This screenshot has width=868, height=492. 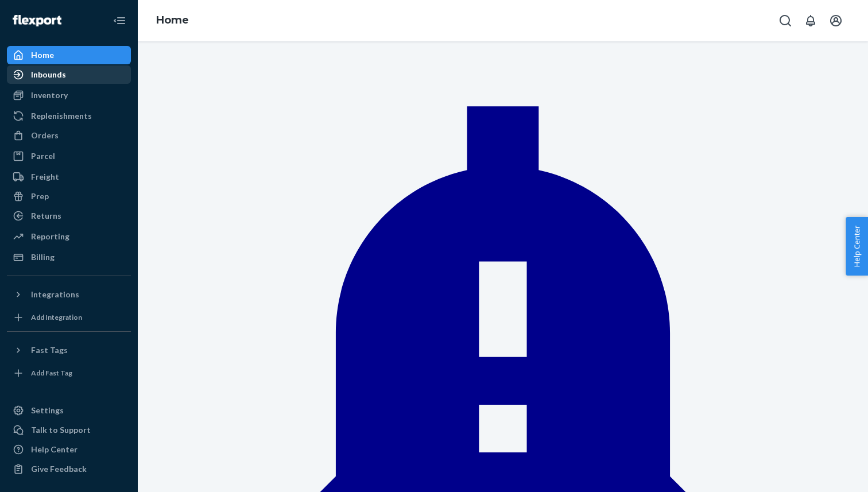 What do you see at coordinates (785, 20) in the screenshot?
I see `button: Open Search Box` at bounding box center [785, 20].